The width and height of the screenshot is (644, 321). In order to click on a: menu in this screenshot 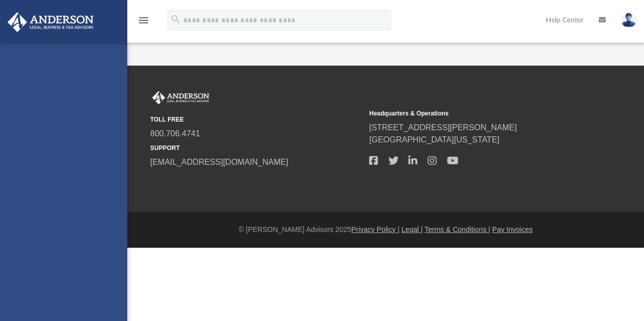, I will do `click(144, 23)`.